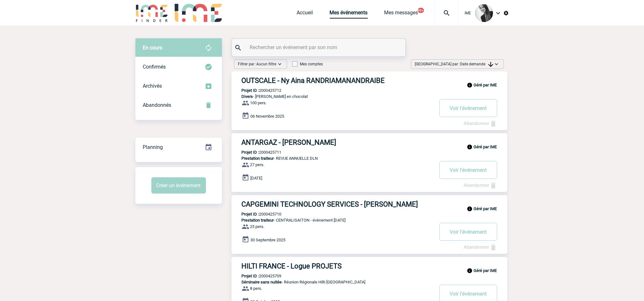 Image resolution: width=644 pixels, height=301 pixels. What do you see at coordinates (155, 67) in the screenshot?
I see `span: Confirmés` at bounding box center [155, 67].